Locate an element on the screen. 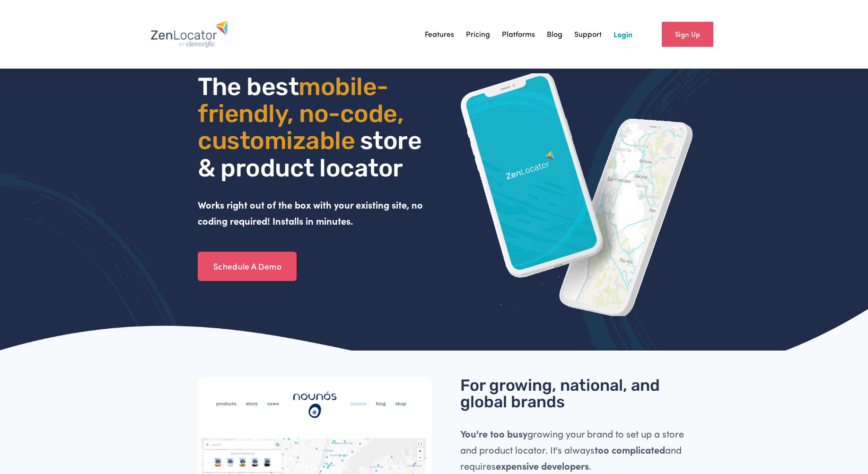 The image size is (868, 474). a: Platforms is located at coordinates (518, 34).